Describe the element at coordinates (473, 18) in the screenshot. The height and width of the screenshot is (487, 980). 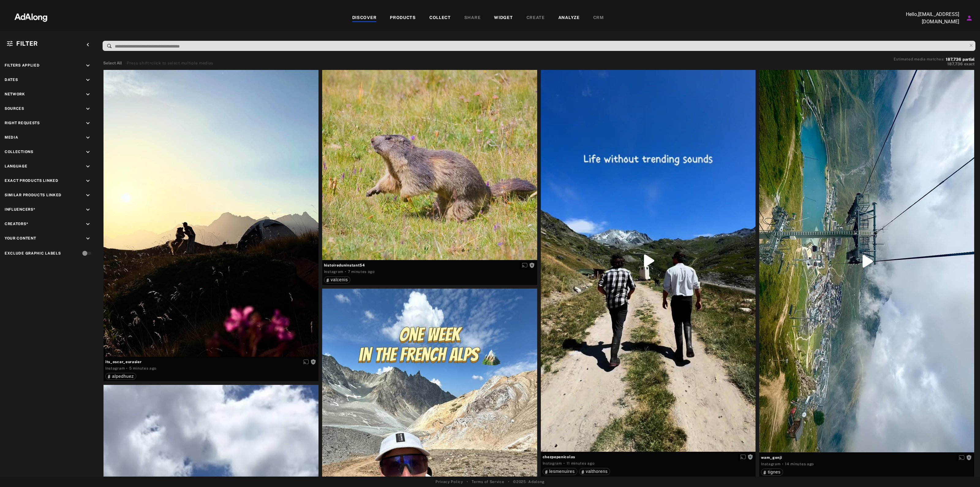
I see `div: SHARE` at that location.